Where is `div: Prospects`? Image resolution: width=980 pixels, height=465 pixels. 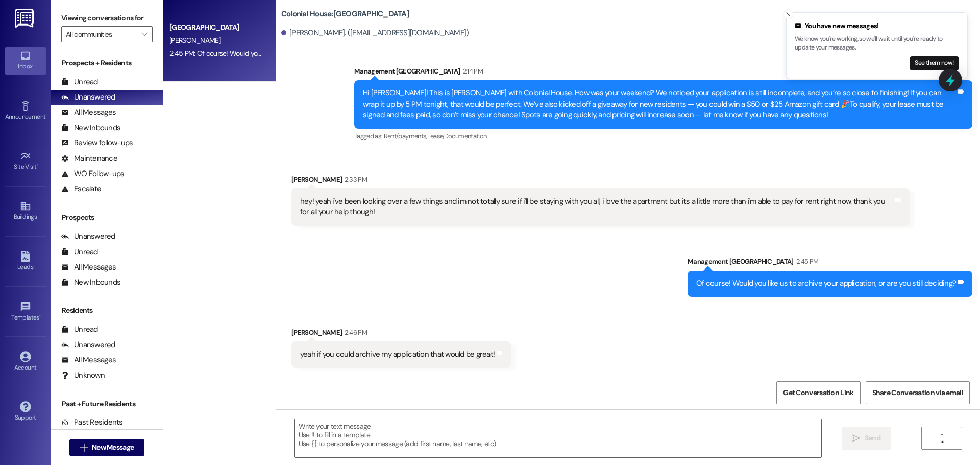
div: Prospects is located at coordinates (106, 217).